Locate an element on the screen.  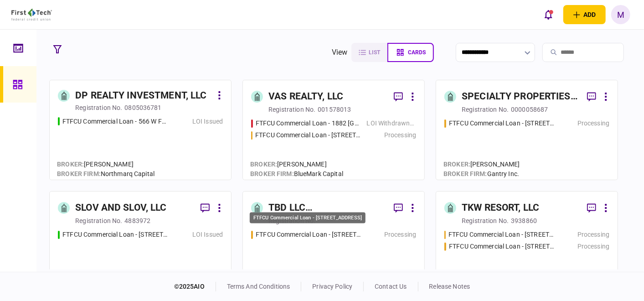
a: SLOV AND SLOV, LLCregistration no.4883972FTFCU Commercial Loan - 1639 Alameda Ave Lakewood OHLOI ... is located at coordinates (141, 241).